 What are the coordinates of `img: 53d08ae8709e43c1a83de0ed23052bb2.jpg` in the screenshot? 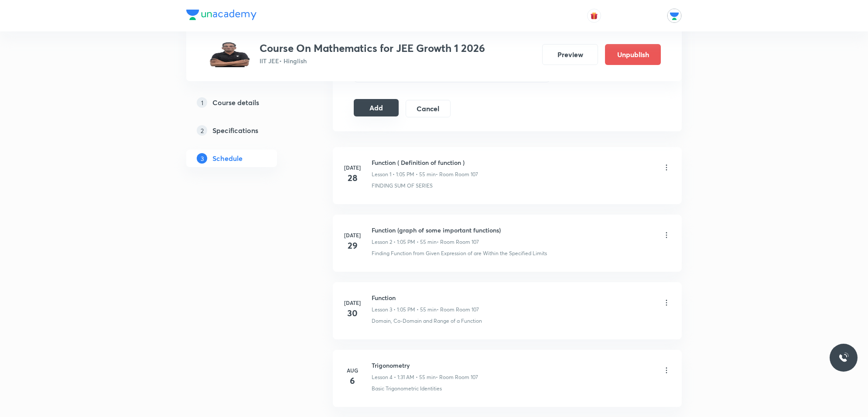 It's located at (230, 55).